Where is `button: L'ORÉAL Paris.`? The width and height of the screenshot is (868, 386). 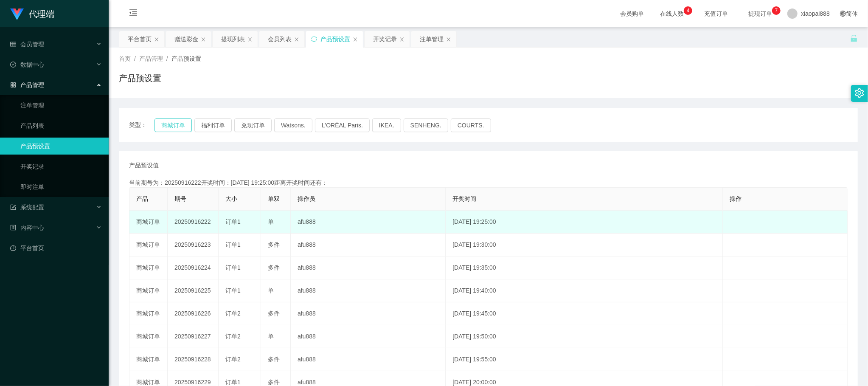 button: L'ORÉAL Paris. is located at coordinates (342, 125).